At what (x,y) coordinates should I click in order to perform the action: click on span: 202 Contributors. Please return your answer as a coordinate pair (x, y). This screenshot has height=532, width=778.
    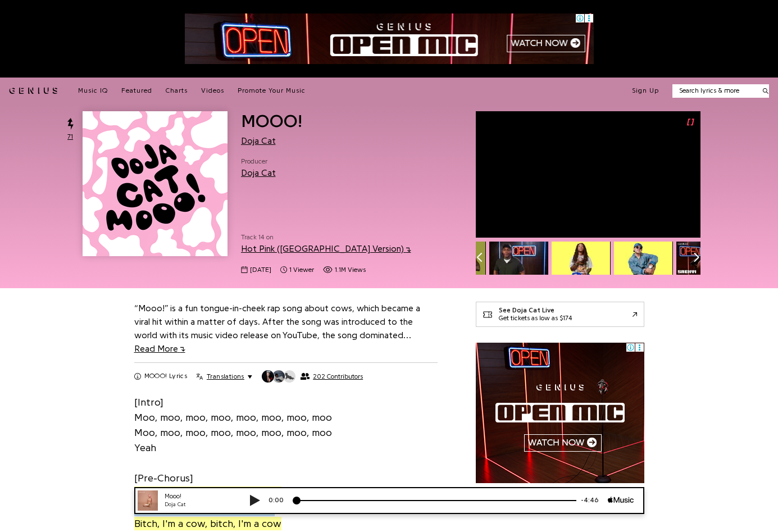
    Looking at the image, I should click on (338, 377).